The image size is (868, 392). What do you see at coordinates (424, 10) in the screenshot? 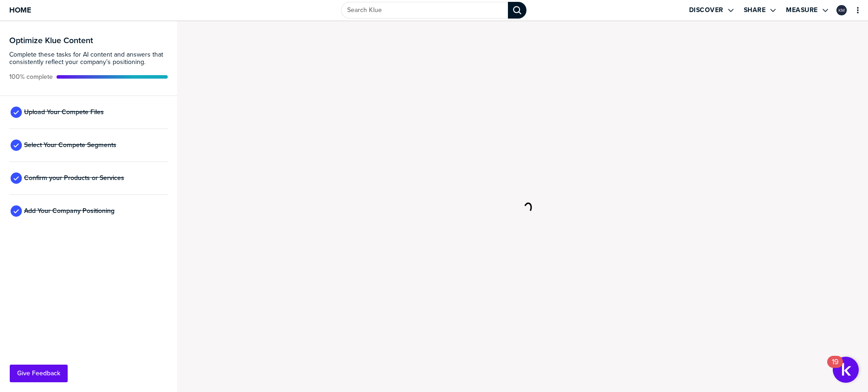
I see `input: Search Klue` at bounding box center [424, 10].